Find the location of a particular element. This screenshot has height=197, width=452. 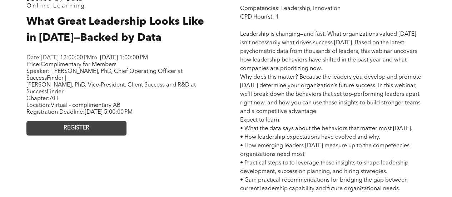

span: REGISTER is located at coordinates (76, 128).